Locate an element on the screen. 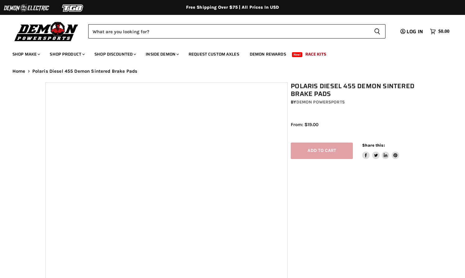 Image resolution: width=465 pixels, height=278 pixels. span: Polaris Diesel 455 Demon Sintered Brake Pads is located at coordinates (85, 71).